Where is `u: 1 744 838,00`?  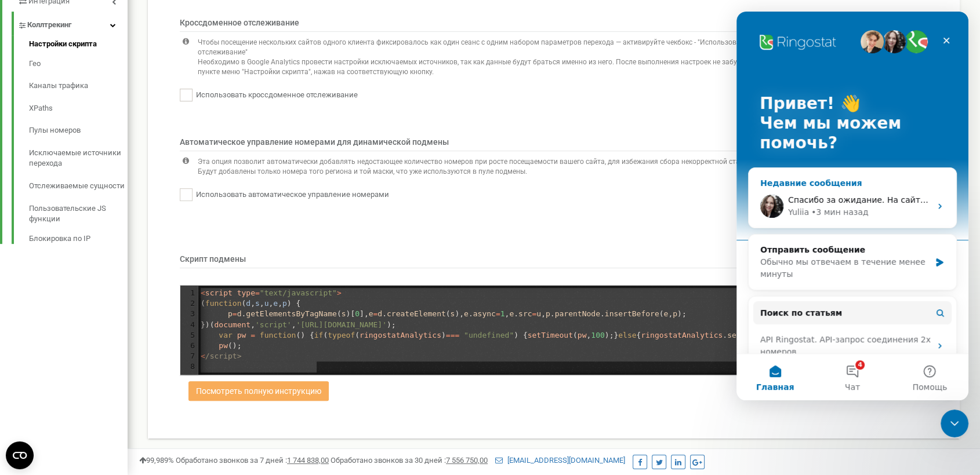
u: 1 744 838,00 is located at coordinates (308, 460).